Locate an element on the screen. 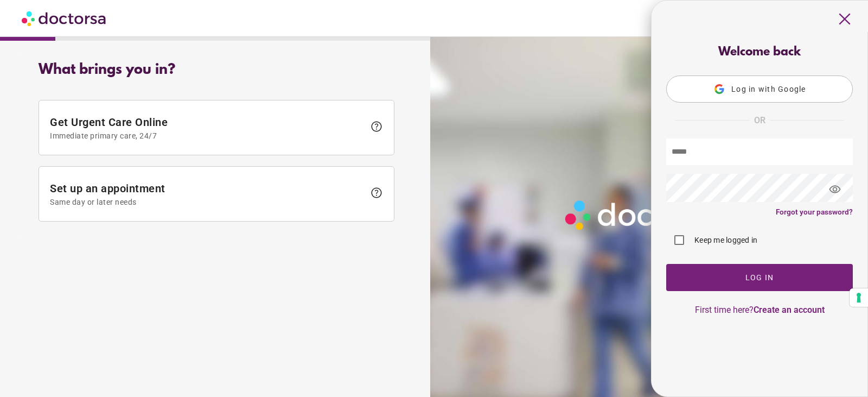  span: Get Urgent Care Online is located at coordinates (207, 128).